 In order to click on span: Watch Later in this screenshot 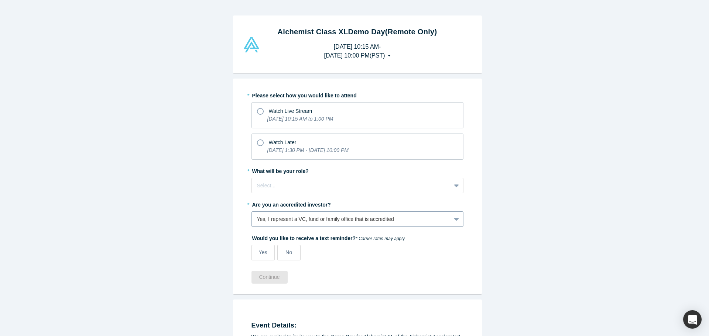, I will do `click(282, 142)`.